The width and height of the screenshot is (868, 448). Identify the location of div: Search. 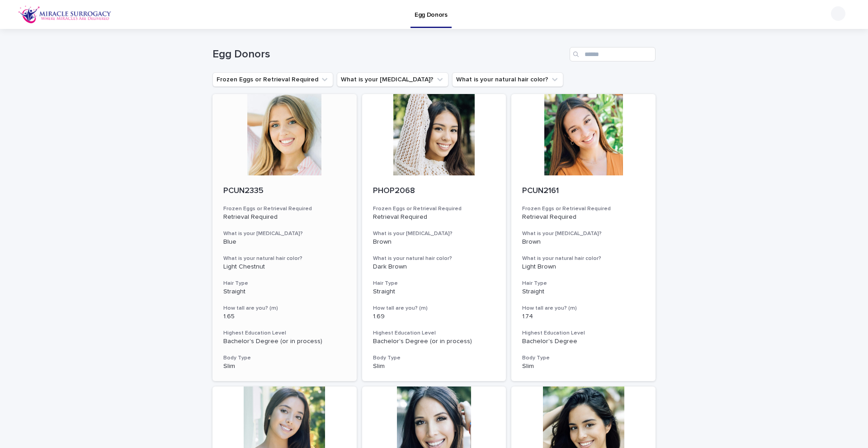
(612, 54).